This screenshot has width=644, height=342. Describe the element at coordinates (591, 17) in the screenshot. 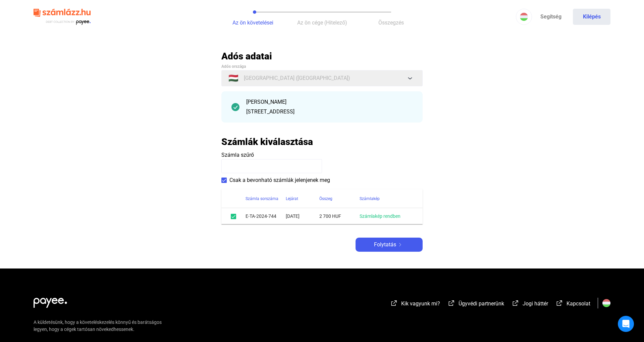

I see `button: Kilépés` at that location.